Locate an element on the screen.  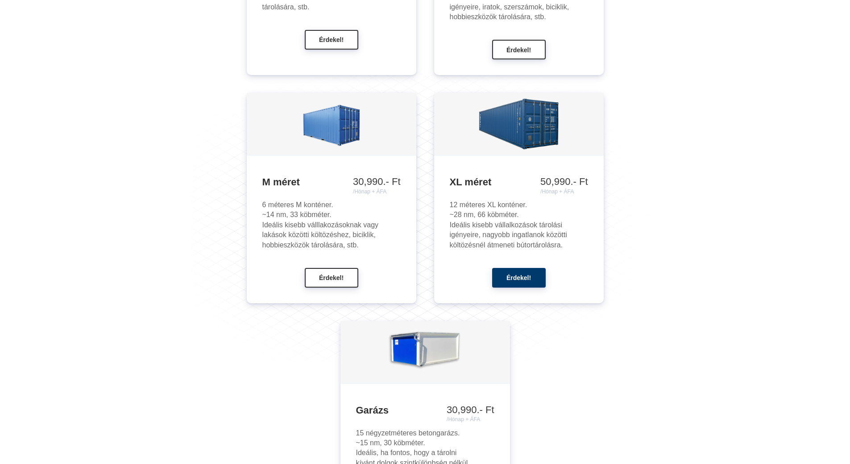
h3: M méret is located at coordinates (332, 182).